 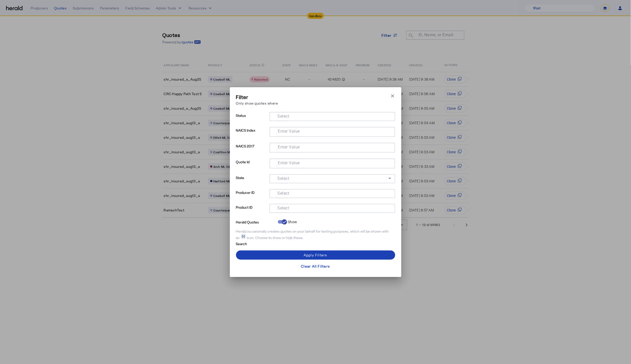 I want to click on button: Clear All Filters, so click(x=316, y=266).